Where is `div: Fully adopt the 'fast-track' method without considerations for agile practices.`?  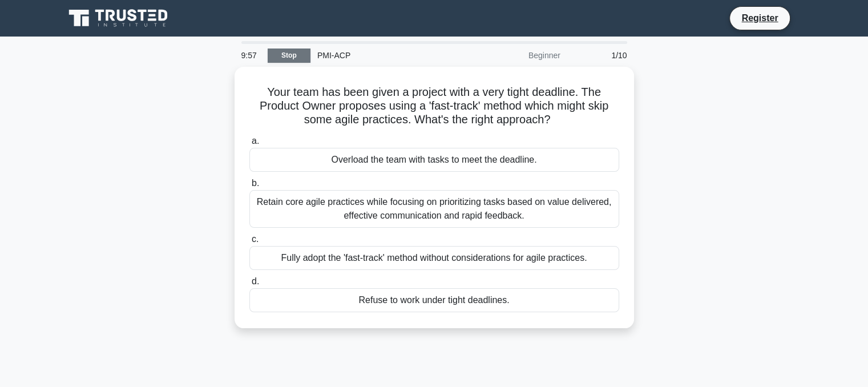
div: Fully adopt the 'fast-track' method without considerations for agile practices. is located at coordinates (434, 258).